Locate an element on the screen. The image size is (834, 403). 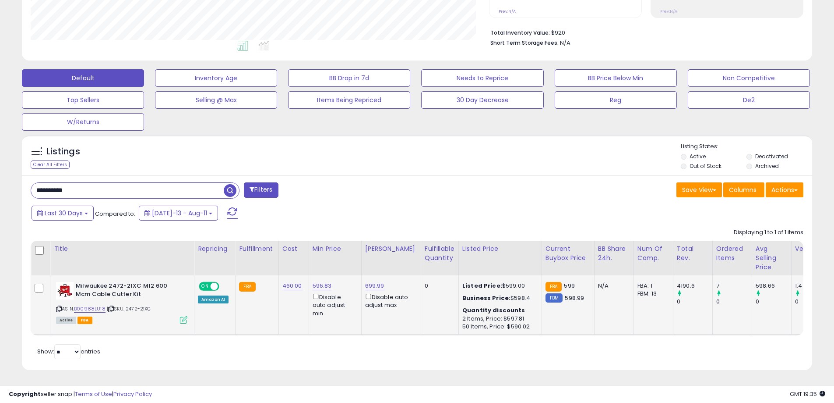
div: N/A is located at coordinates (613, 286).